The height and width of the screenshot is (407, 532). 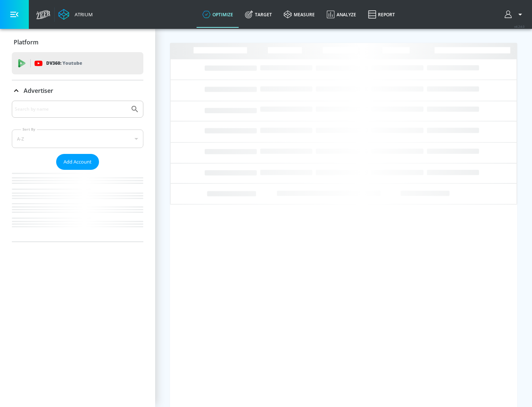 What do you see at coordinates (26, 42) in the screenshot?
I see `p: Platform` at bounding box center [26, 42].